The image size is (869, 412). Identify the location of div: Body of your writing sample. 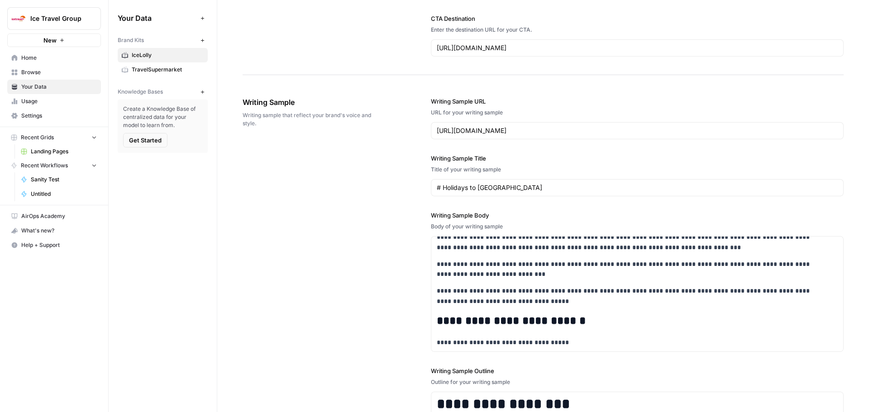
(637, 227).